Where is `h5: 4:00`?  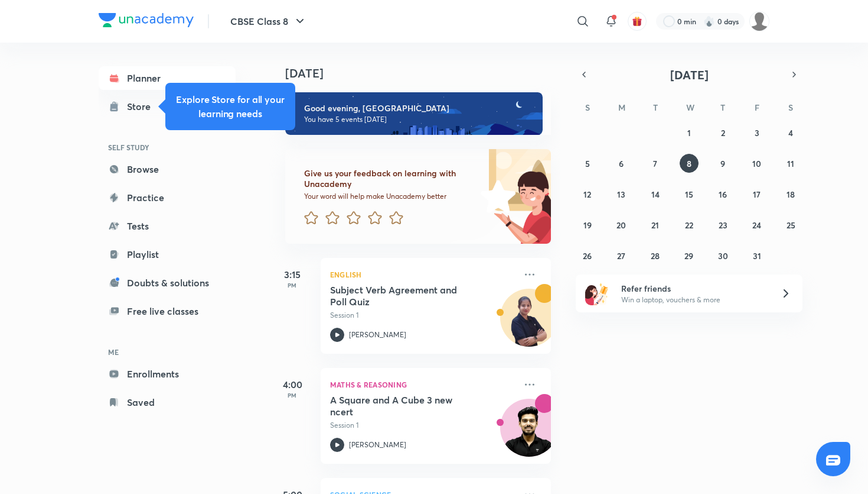 h5: 4:00 is located at coordinates (293, 384).